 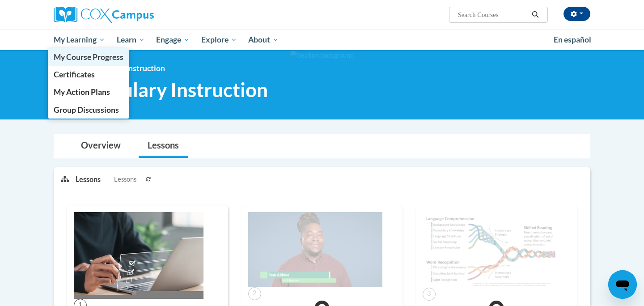 I want to click on img: Section background, so click(x=322, y=55).